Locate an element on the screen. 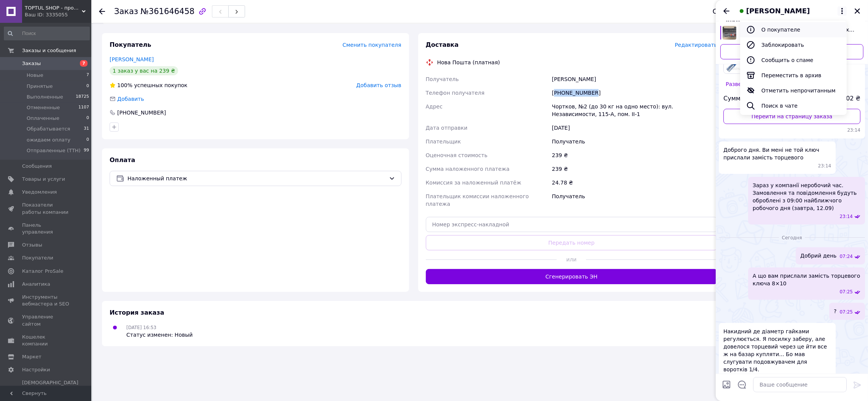 This screenshot has width=868, height=401. span: Панель управления is located at coordinates (46, 229).